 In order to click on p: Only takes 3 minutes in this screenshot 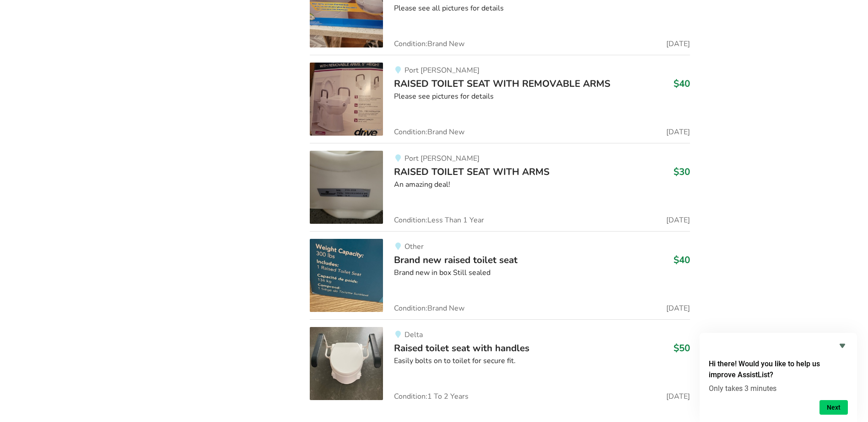, I will do `click(778, 388)`.